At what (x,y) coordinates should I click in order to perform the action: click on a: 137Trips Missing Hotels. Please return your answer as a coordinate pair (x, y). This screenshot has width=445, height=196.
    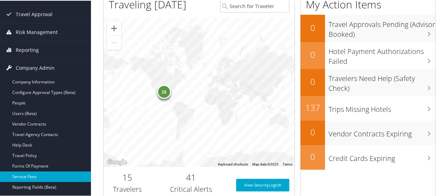
    Looking at the image, I should click on (368, 107).